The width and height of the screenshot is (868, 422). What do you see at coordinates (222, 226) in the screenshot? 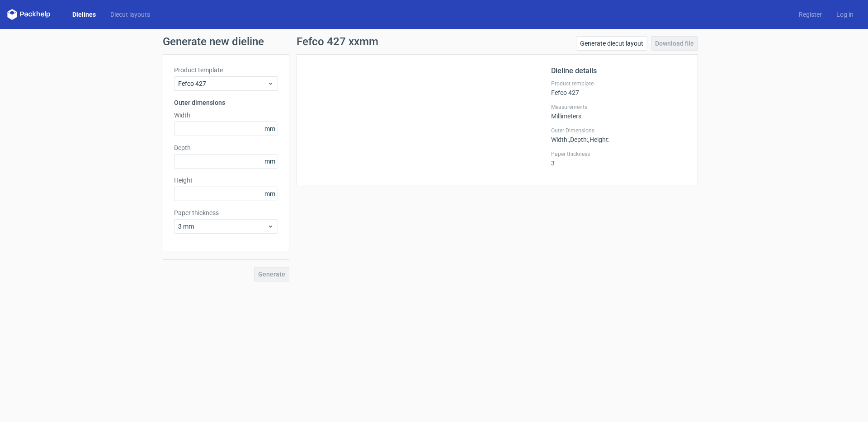
I see `span: 3 mm` at bounding box center [222, 226].